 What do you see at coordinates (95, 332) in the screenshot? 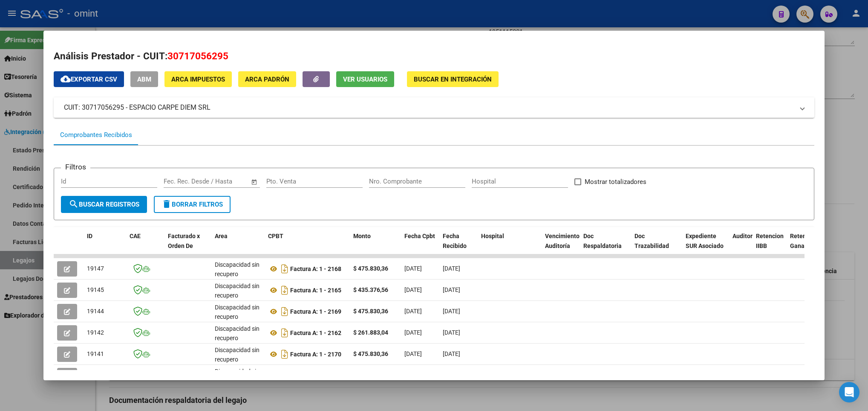
I see `span: 19142` at bounding box center [95, 332].